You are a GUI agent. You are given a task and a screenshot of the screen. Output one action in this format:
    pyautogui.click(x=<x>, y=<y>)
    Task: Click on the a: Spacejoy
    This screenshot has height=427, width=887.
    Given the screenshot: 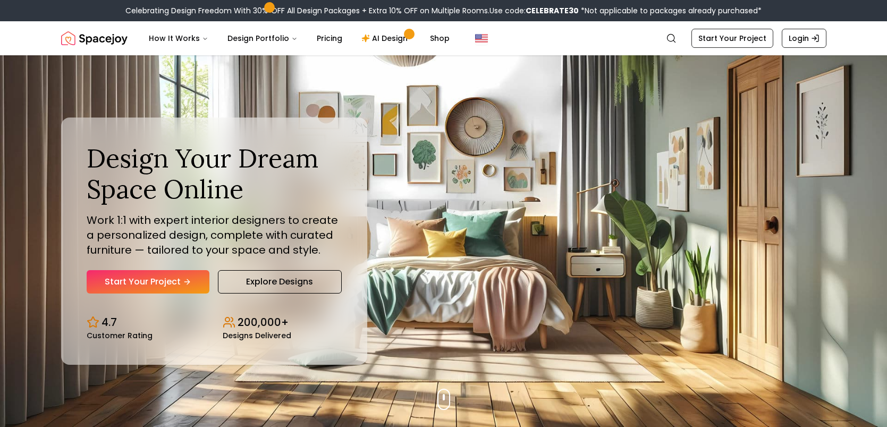 What is the action you would take?
    pyautogui.click(x=94, y=38)
    